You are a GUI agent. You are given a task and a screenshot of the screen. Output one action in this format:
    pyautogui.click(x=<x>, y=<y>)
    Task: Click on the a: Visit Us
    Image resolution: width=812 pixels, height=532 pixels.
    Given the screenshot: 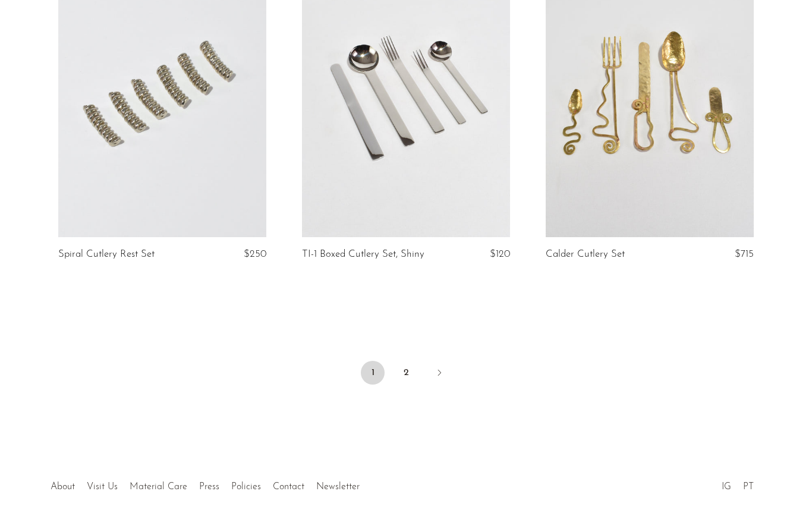 What is the action you would take?
    pyautogui.click(x=102, y=487)
    